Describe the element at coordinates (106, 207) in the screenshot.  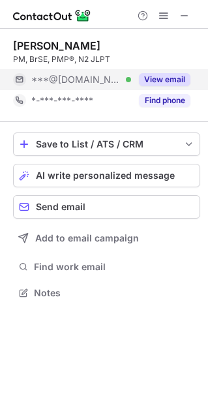
I see `button: Send email` at that location.